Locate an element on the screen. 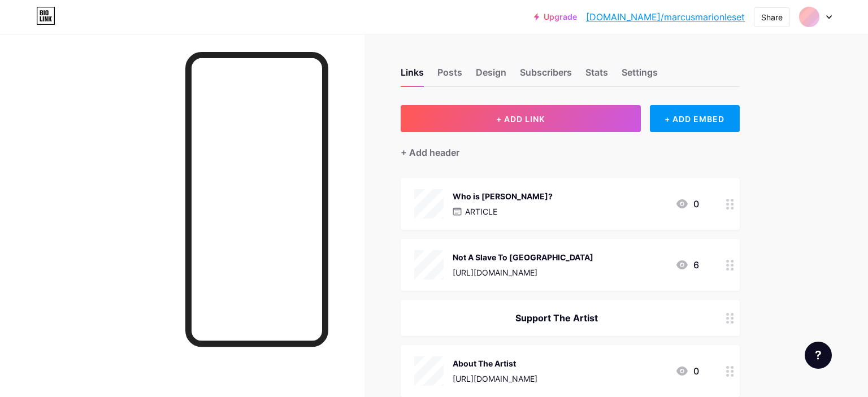  div: 6 is located at coordinates (687, 265).